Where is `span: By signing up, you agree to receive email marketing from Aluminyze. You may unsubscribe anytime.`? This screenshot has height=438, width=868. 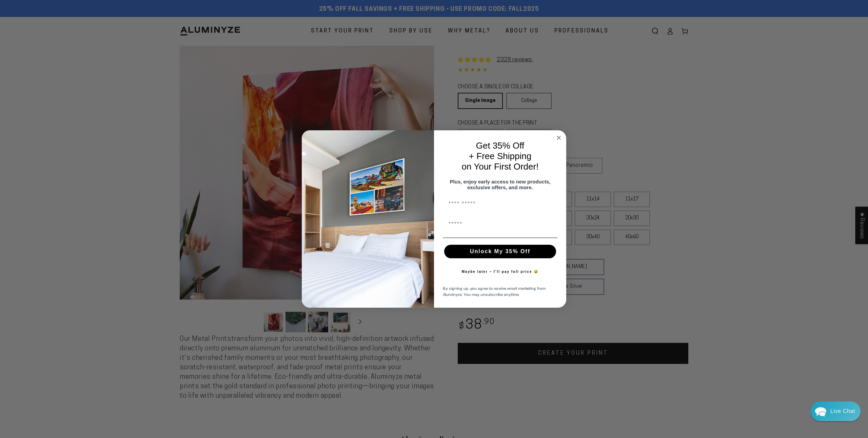 span: By signing up, you agree to receive email marketing from Aluminyze. You may unsubscribe anytime. is located at coordinates (493, 291).